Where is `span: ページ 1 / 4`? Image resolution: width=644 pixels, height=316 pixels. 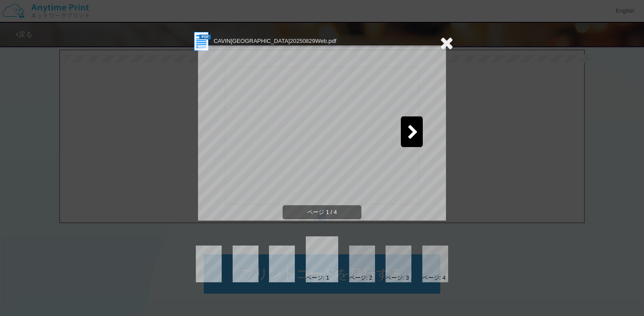
span: ページ 1 / 4 is located at coordinates (322, 212).